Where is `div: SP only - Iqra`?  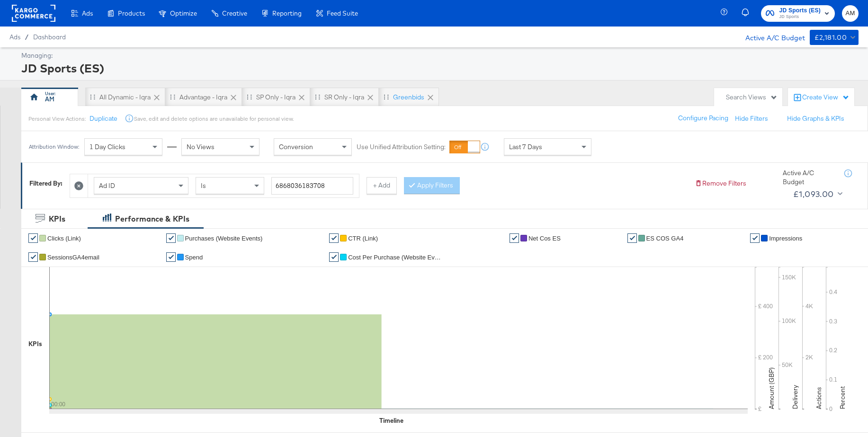 div: SP only - Iqra is located at coordinates (276, 97).